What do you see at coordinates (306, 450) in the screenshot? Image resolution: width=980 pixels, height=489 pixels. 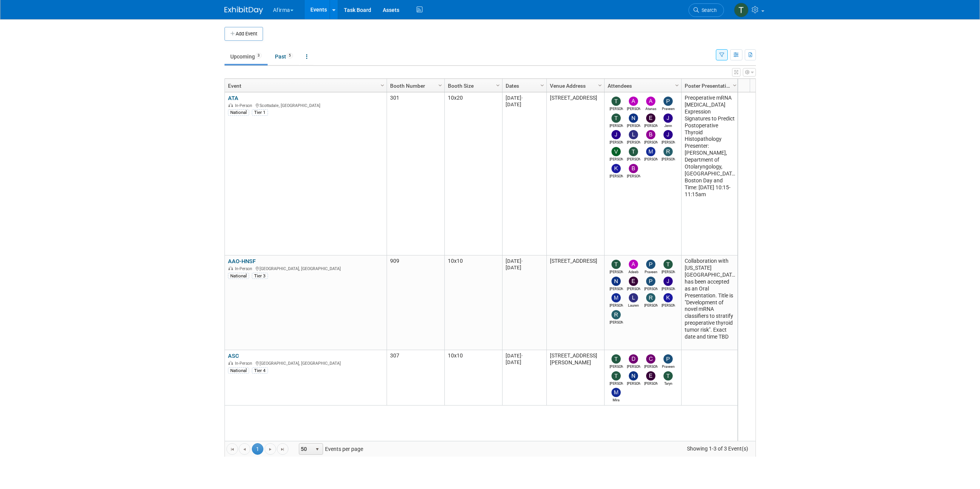 I see `span: 50` at bounding box center [306, 450].